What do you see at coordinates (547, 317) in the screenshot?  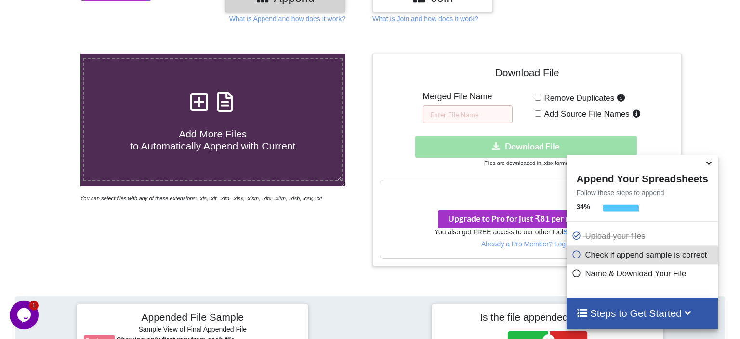 I see `h4: Is the file appended correctly?` at bounding box center [547, 317].